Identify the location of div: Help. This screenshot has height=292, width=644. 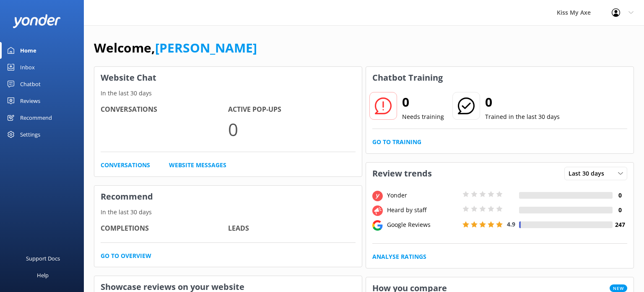
(43, 275).